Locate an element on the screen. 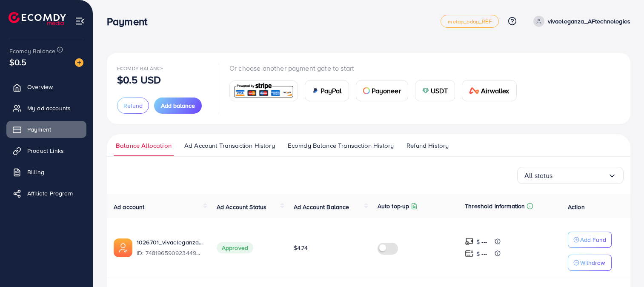 This screenshot has width=644, height=287. button: Add balance is located at coordinates (178, 106).